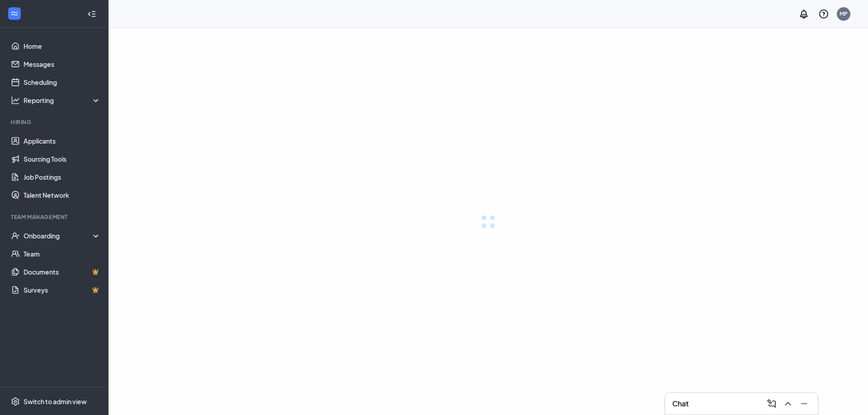 The image size is (868, 415). Describe the element at coordinates (62, 236) in the screenshot. I see `div: Onboarding` at that location.